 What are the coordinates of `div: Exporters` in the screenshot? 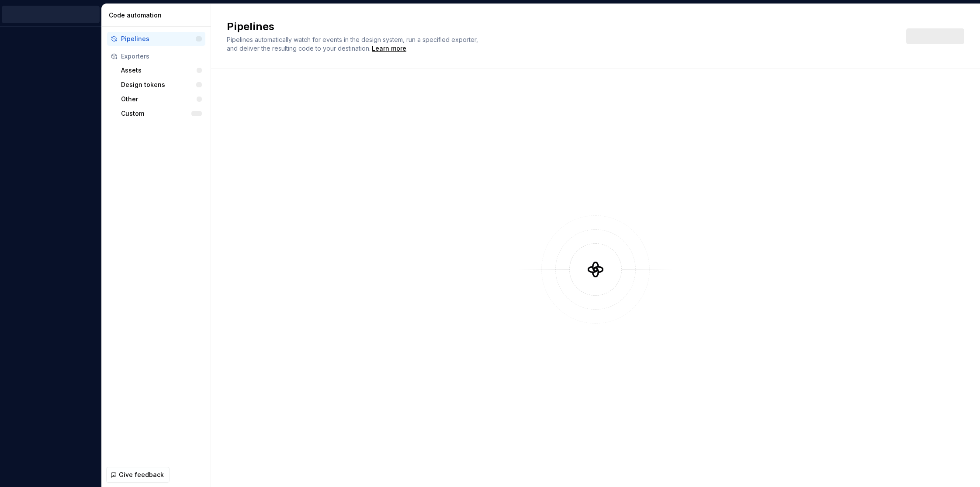 It's located at (161, 56).